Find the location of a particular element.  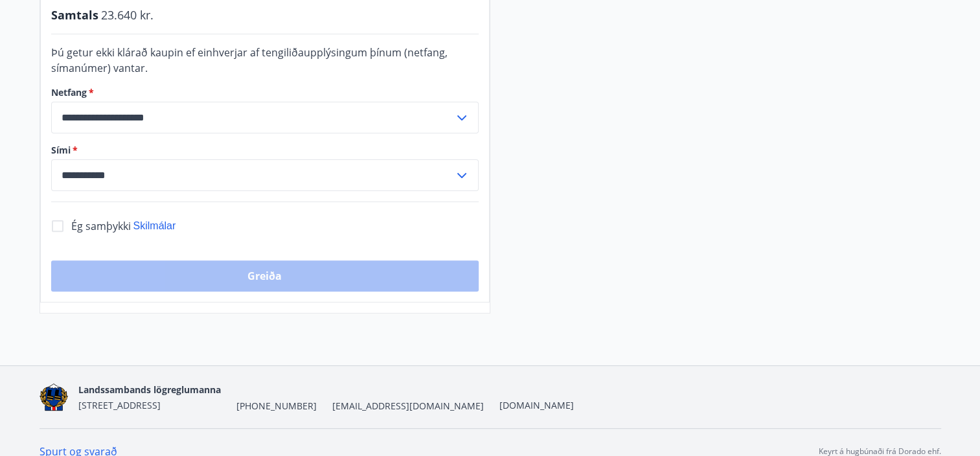

button: Skilmálar is located at coordinates (155, 226).